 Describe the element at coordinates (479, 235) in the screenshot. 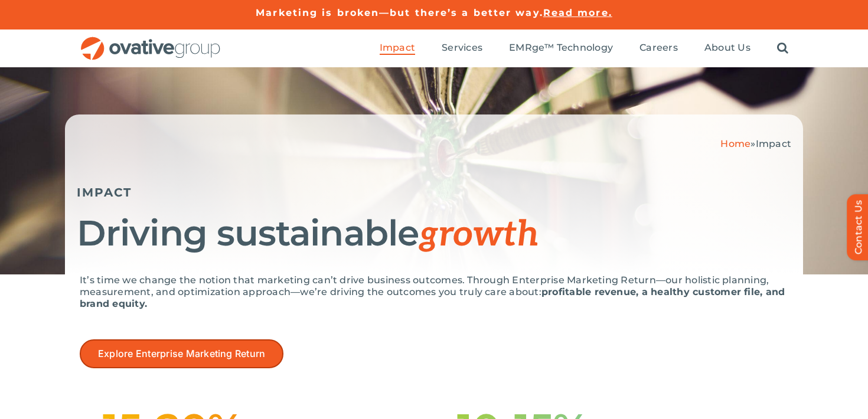

I see `span: growth` at that location.